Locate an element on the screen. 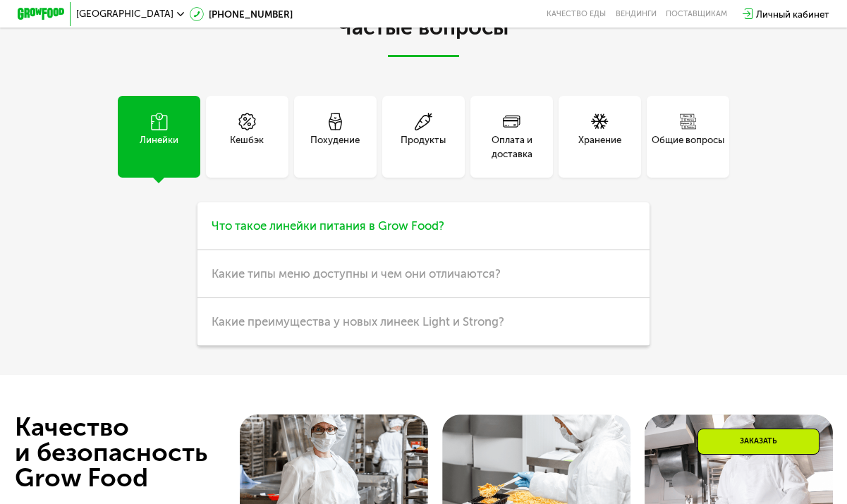  div: поставщикам is located at coordinates (696, 14).